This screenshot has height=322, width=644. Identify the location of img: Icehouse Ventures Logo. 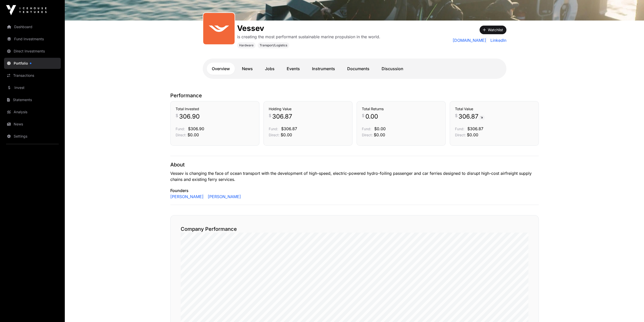
(27, 10).